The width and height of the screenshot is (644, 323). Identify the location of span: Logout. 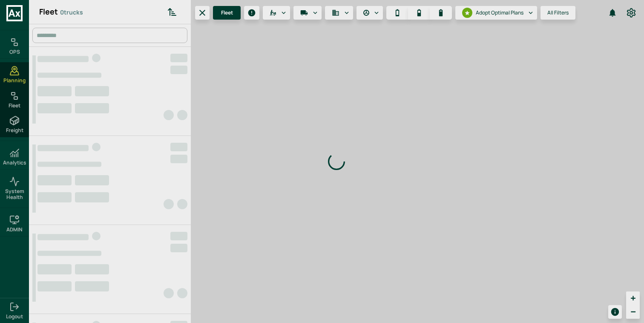
(15, 316).